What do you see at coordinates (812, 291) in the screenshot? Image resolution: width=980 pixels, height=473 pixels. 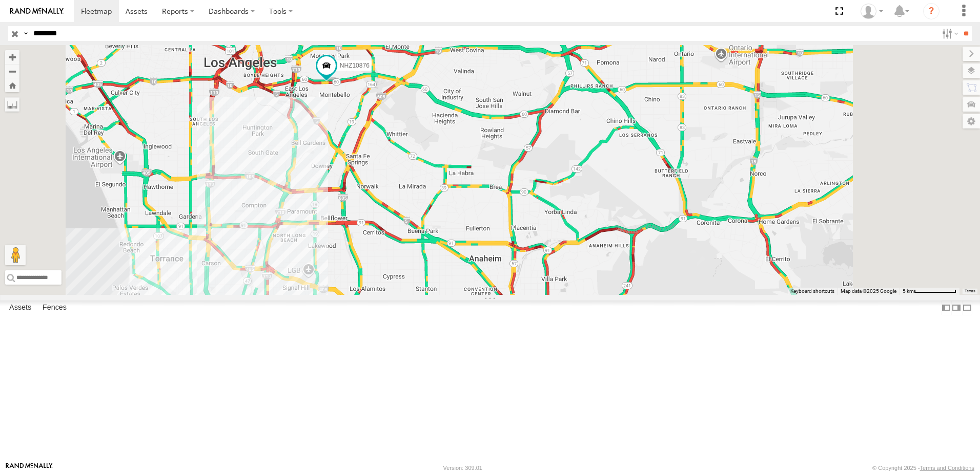 I see `button: Keyboard shortcuts` at bounding box center [812, 291].